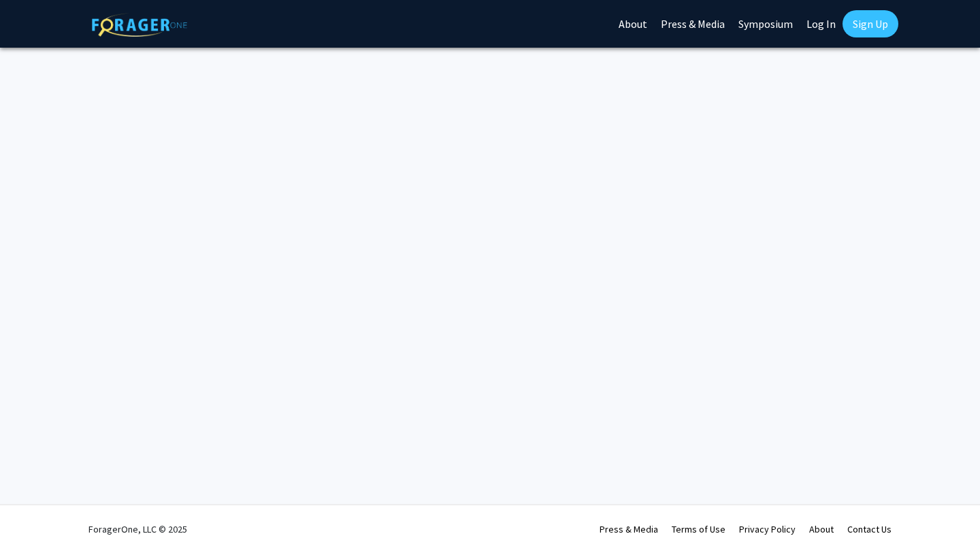 The width and height of the screenshot is (980, 553). Describe the element at coordinates (698, 529) in the screenshot. I see `a: Terms of Use` at that location.